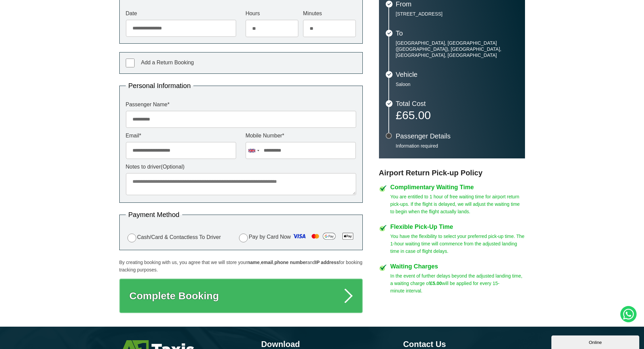 The width and height of the screenshot is (644, 349). Describe the element at coordinates (327, 262) in the screenshot. I see `strong: IP address` at that location.